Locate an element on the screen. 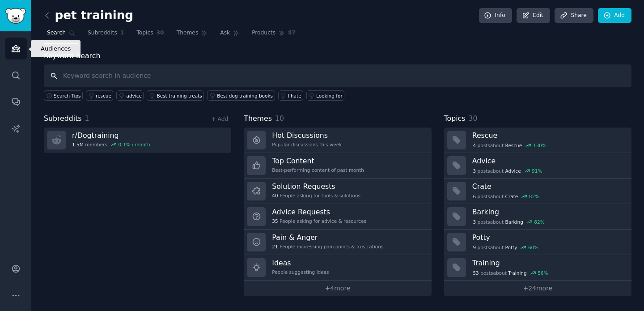  h3: Crate is located at coordinates (549, 186).